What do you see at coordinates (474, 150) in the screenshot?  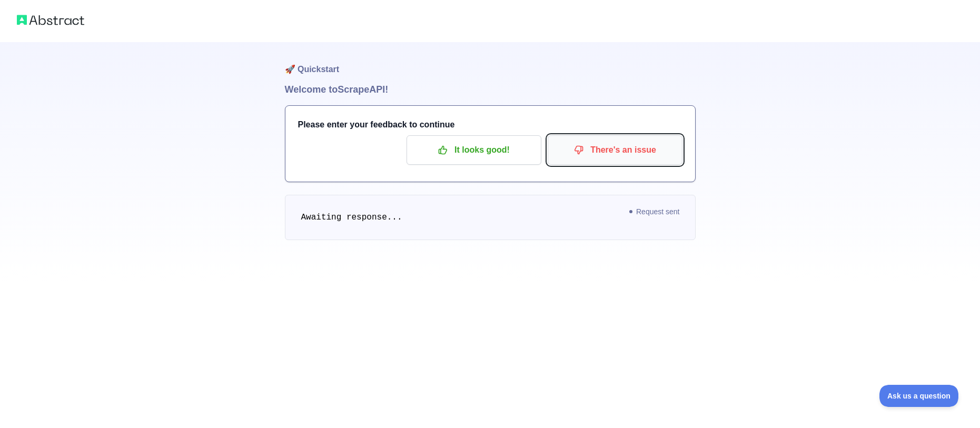 I see `button: It looks good!` at bounding box center [474, 150].